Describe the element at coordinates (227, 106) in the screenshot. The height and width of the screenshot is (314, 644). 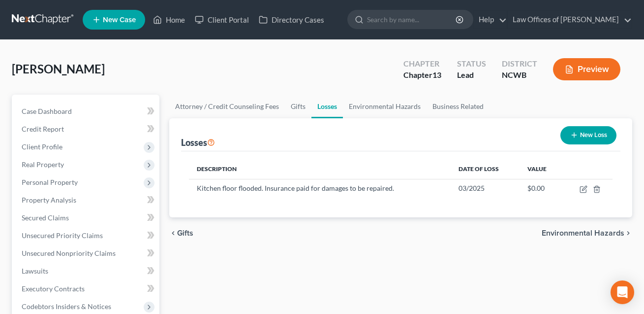
I see `a: Attorney / Credit Counseling Fees` at that location.